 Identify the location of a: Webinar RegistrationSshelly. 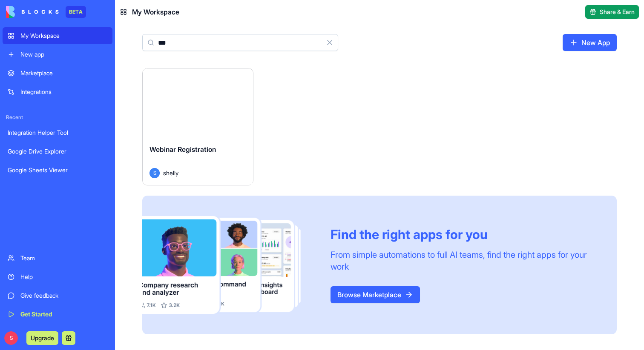
(198, 127).